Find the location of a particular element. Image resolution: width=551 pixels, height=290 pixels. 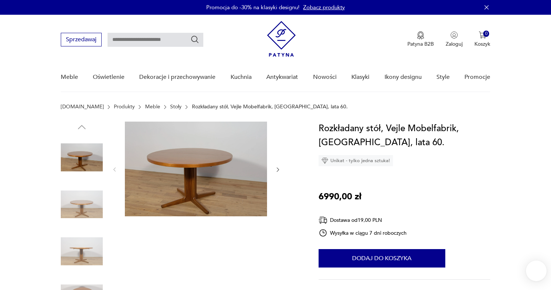

a: Antykwariat is located at coordinates (282, 77).